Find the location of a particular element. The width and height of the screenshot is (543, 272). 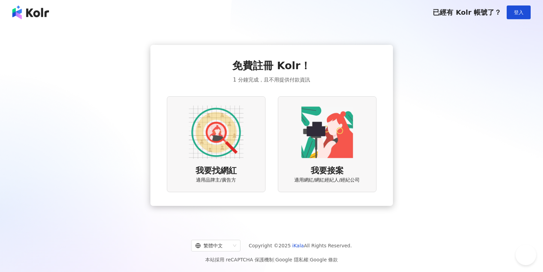

button: 登入 is located at coordinates (518, 12).